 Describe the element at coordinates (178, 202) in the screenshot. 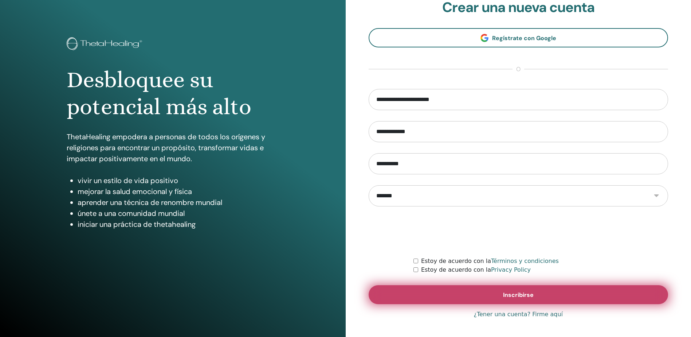

I see `li: aprender una técnica de renombre mundial` at that location.